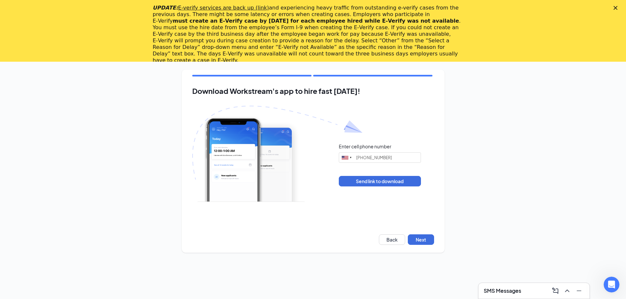 This screenshot has width=626, height=299. What do you see at coordinates (346, 158) in the screenshot?
I see `div: United States: +1` at bounding box center [346, 158].